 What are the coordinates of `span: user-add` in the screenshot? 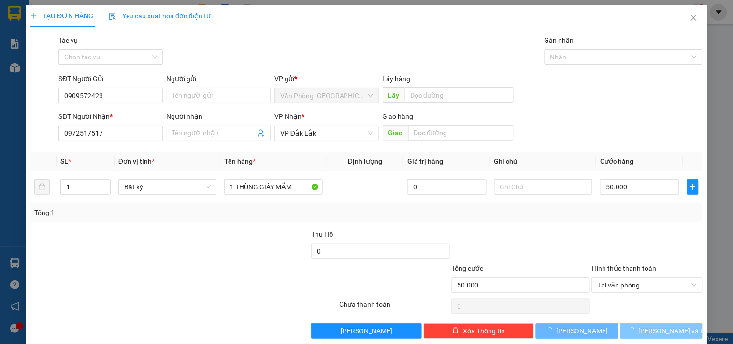 It's located at (261, 133).